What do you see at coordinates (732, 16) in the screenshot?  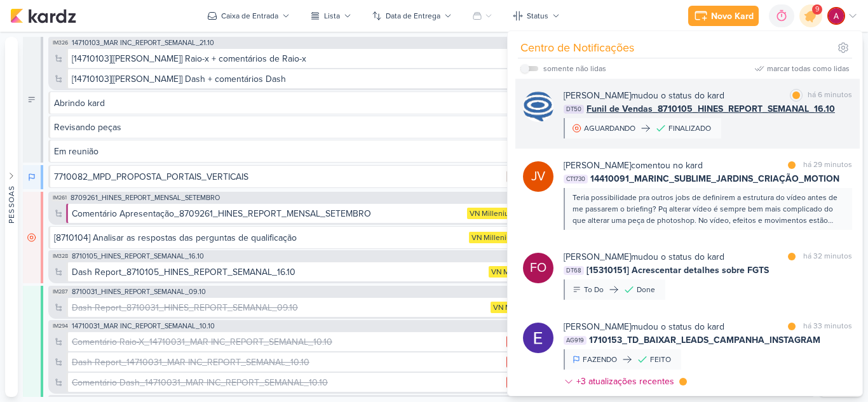 I see `div: Novo Kard` at bounding box center [732, 16].